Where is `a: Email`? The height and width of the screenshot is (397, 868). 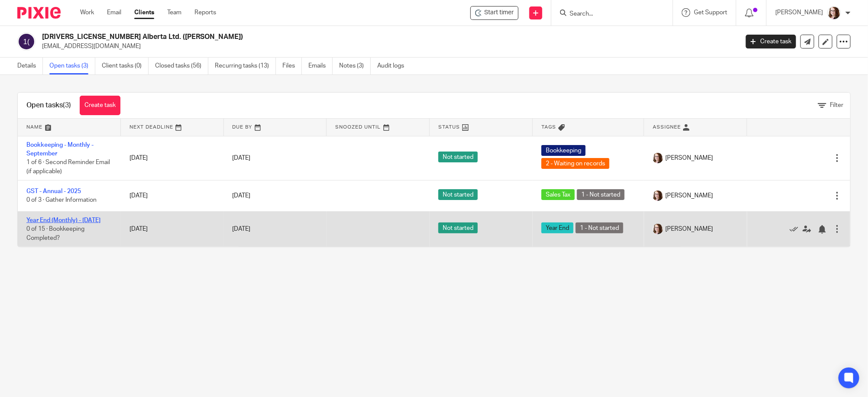
a: Email is located at coordinates (114, 12).